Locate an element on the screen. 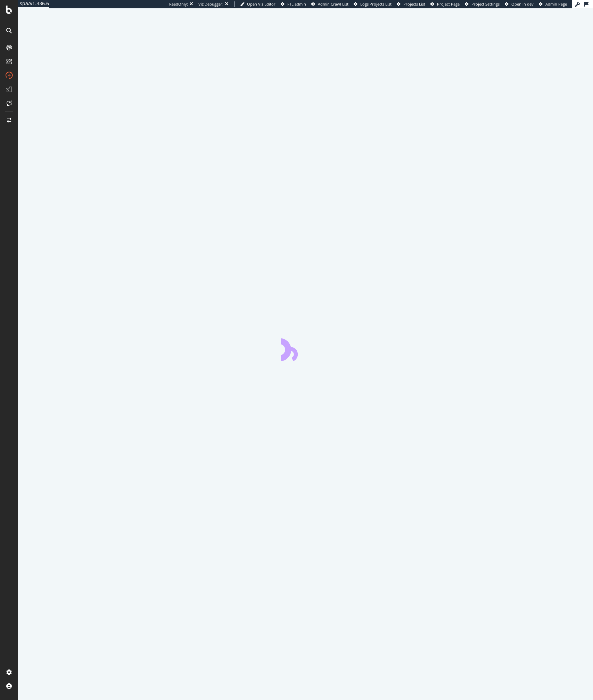  span: Logs Projects List is located at coordinates (376, 4).